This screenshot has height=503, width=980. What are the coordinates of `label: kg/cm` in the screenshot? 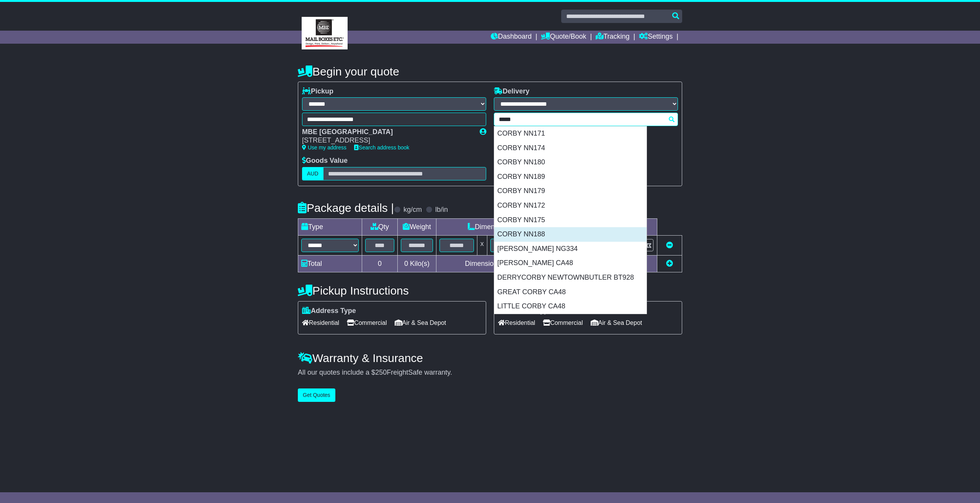 It's located at (413, 210).